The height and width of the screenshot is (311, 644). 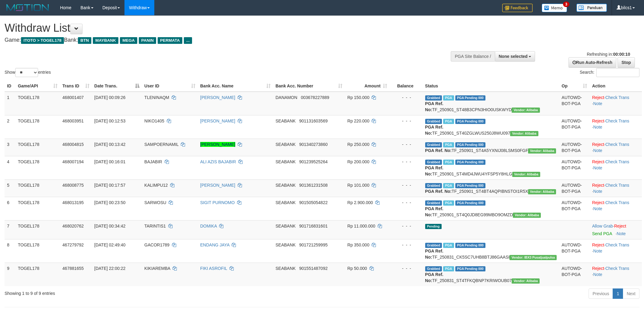 I want to click on span: Rp 220.000, so click(x=358, y=121).